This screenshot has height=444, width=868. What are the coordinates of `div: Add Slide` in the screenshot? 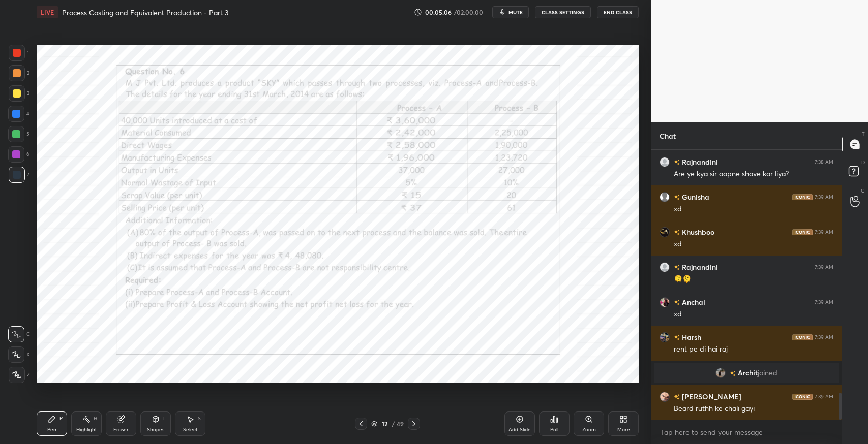 It's located at (519, 430).